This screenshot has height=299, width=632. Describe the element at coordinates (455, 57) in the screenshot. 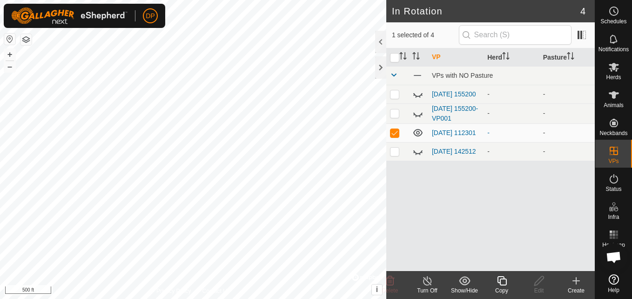

I see `th: VP` at that location.